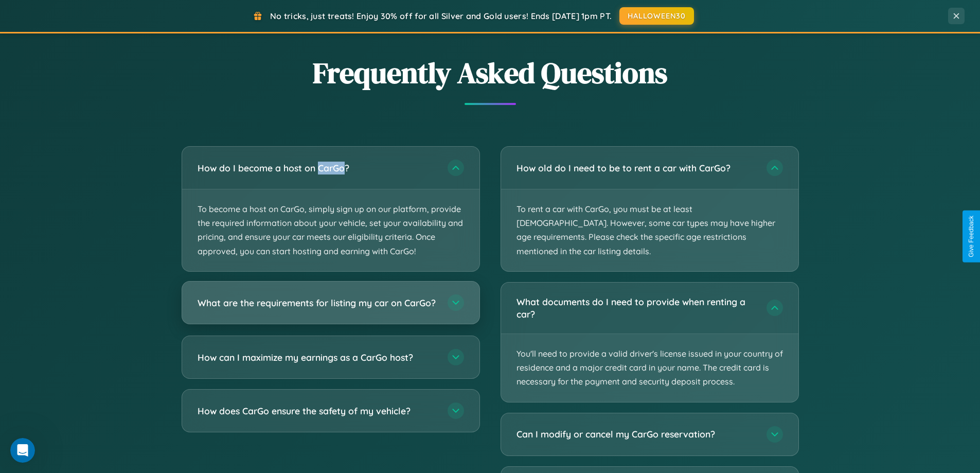 Image resolution: width=980 pixels, height=473 pixels. I want to click on h3: How do I become a host on CarGo?, so click(317, 168).